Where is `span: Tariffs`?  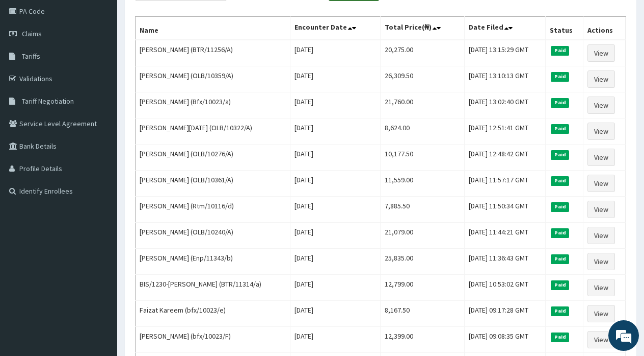
span: Tariffs is located at coordinates (31, 56).